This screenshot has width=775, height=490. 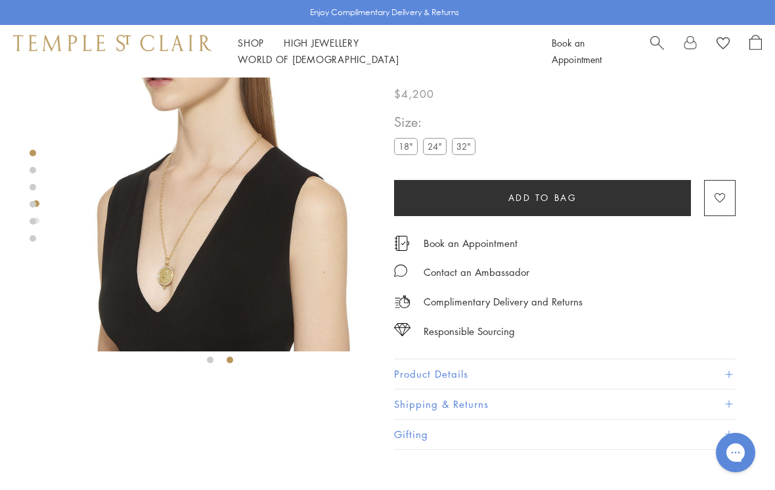 What do you see at coordinates (503, 301) in the screenshot?
I see `p: Complimentary Delivery and Returns` at bounding box center [503, 301].